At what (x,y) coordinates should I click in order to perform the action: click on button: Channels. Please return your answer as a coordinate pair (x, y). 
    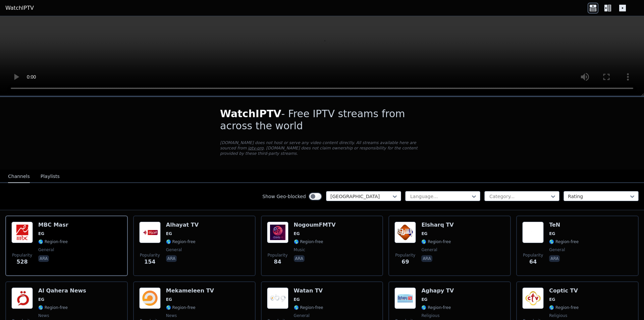
    Looking at the image, I should click on (19, 177).